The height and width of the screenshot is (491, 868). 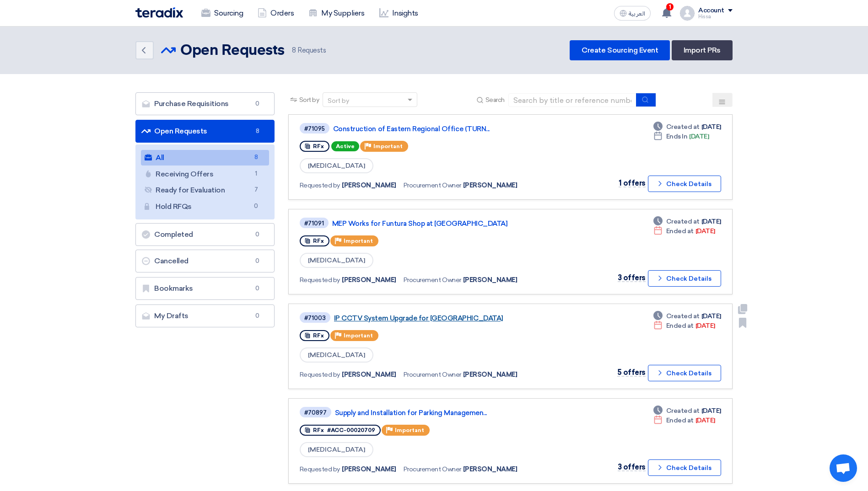 I want to click on span: 1 offers, so click(x=632, y=183).